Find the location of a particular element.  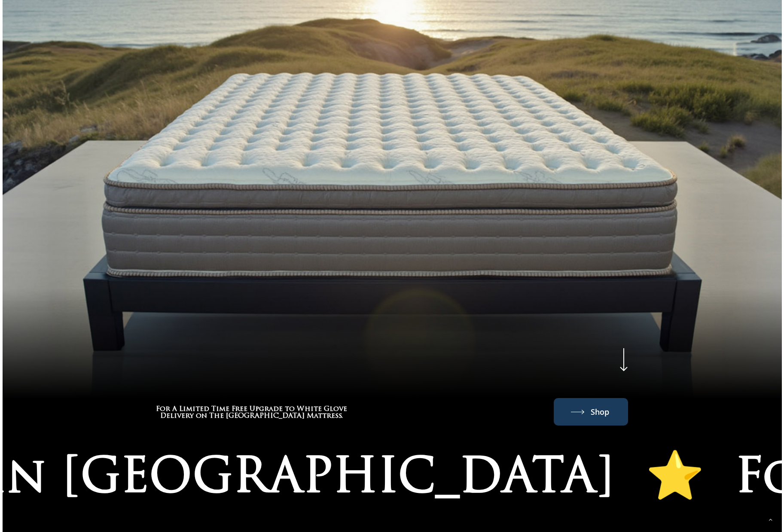

span: on is located at coordinates (202, 416).